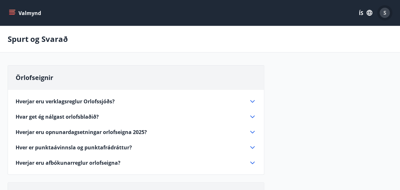 Image resolution: width=400 pixels, height=190 pixels. What do you see at coordinates (385, 13) in the screenshot?
I see `button: S` at bounding box center [385, 13].